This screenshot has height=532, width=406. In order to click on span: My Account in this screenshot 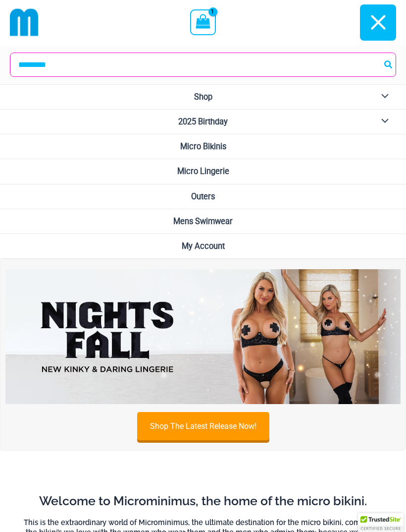, I will do `click(203, 246)`.